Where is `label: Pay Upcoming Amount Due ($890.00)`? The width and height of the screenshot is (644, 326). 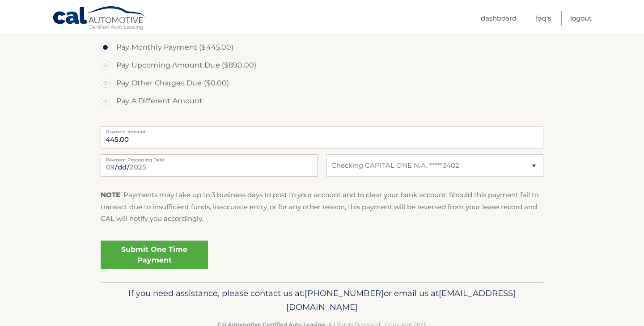 label: Pay Upcoming Amount Due ($890.00) is located at coordinates (322, 65).